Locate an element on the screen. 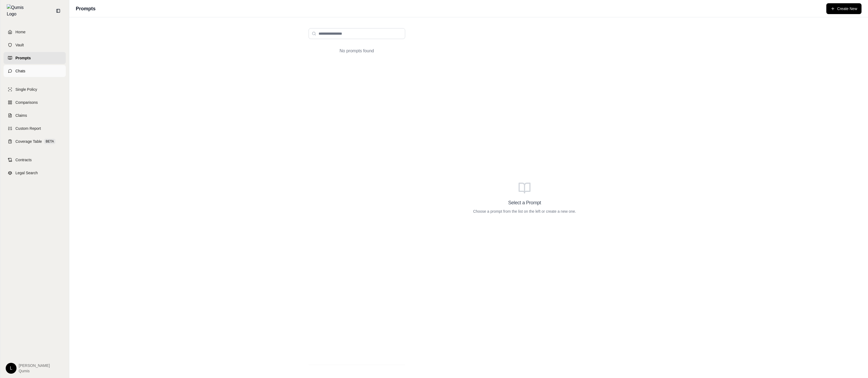 This screenshot has width=868, height=378. span: BETA is located at coordinates (50, 141).